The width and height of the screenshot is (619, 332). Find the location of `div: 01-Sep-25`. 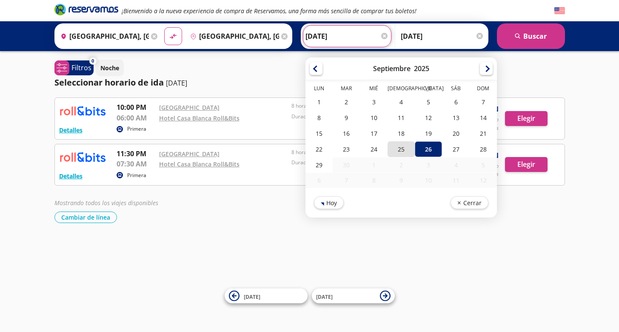

div: 01-Sep-25 is located at coordinates (319, 102).